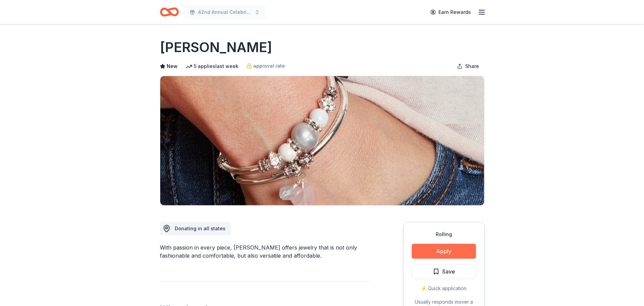  I want to click on img: Image for Lizzy James, so click(322, 141).